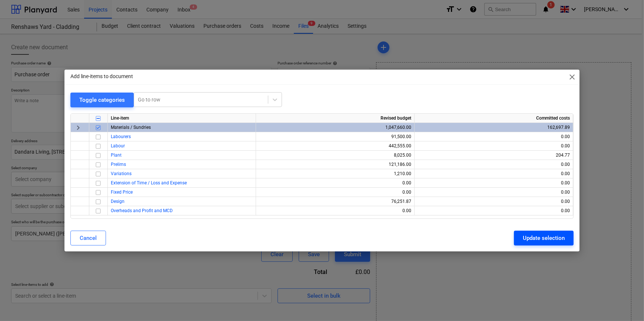 This screenshot has width=644, height=321. Describe the element at coordinates (121, 136) in the screenshot. I see `a: Labourers` at that location.